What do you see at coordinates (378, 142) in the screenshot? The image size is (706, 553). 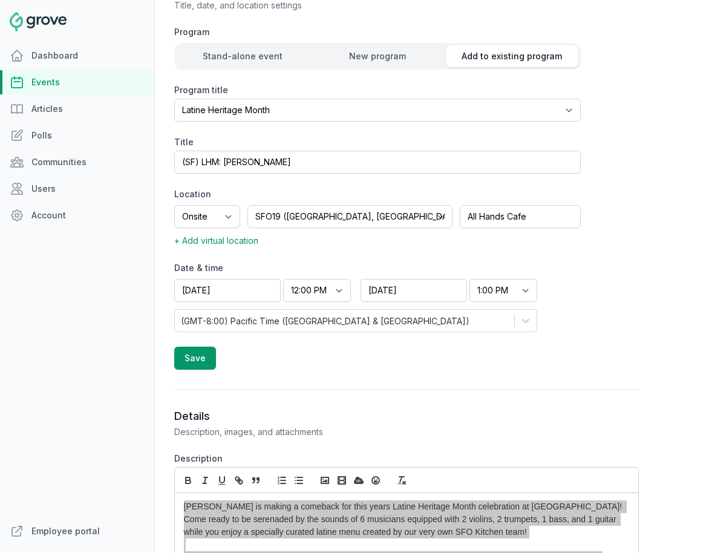 I see `label: Title` at bounding box center [378, 142].